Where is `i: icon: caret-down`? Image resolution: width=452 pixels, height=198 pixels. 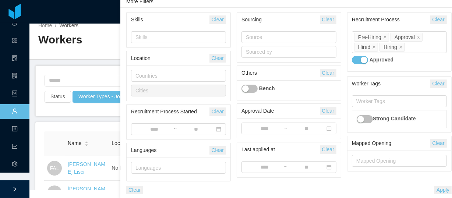
i: icon: caret-down is located at coordinates (87, 144).